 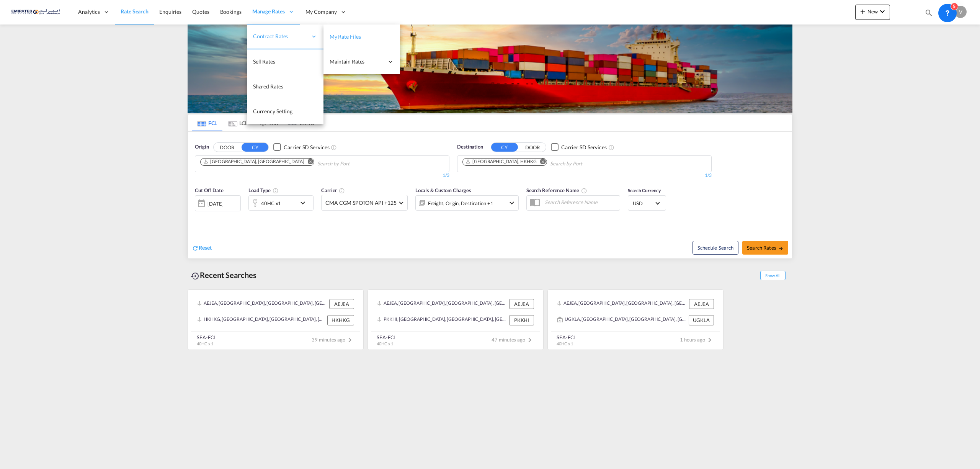 What do you see at coordinates (361, 203) in the screenshot?
I see `span: CMA CGM SPOTON API +125` at bounding box center [361, 203].